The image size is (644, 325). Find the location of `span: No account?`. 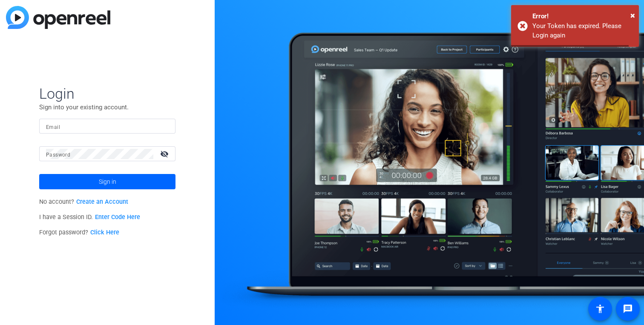

span: No account? is located at coordinates (84, 202).